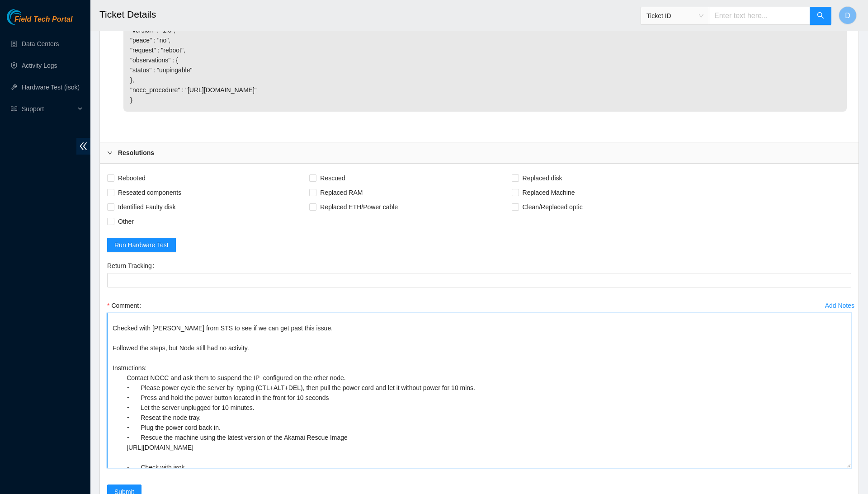  What do you see at coordinates (131, 178) in the screenshot?
I see `span: Rebooted` at bounding box center [131, 178].